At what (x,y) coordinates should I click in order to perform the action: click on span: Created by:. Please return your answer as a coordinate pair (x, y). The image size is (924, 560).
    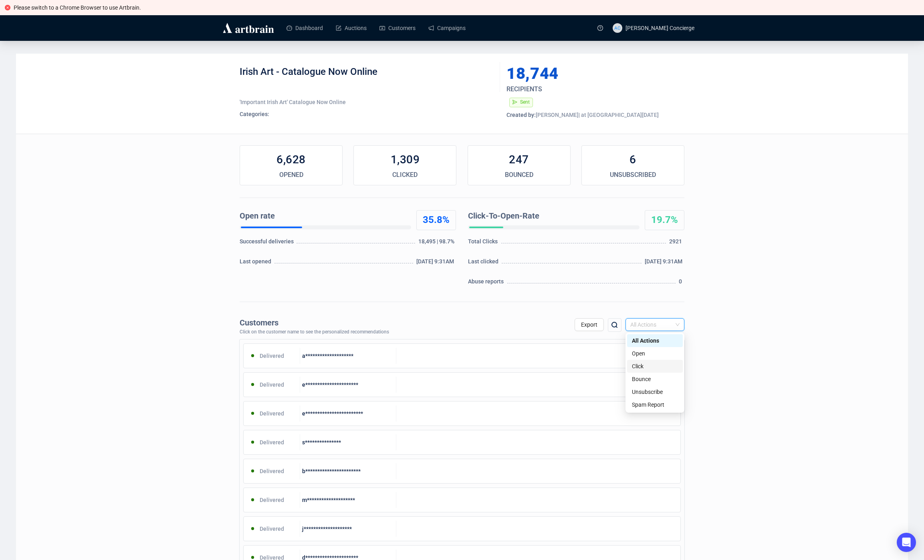
    Looking at the image, I should click on (521, 115).